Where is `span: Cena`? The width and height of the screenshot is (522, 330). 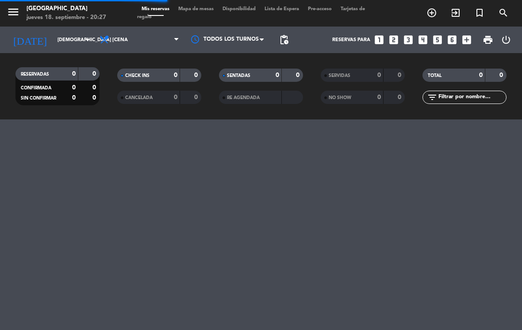 span: Cena is located at coordinates (121, 40).